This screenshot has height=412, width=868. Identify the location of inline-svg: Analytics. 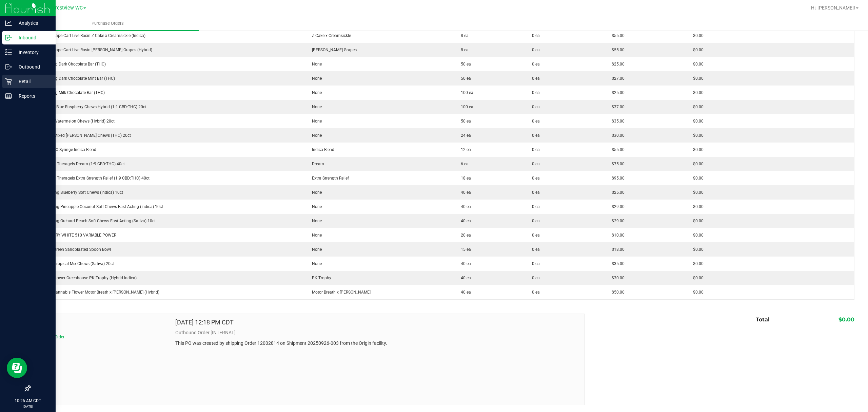
(8, 23).